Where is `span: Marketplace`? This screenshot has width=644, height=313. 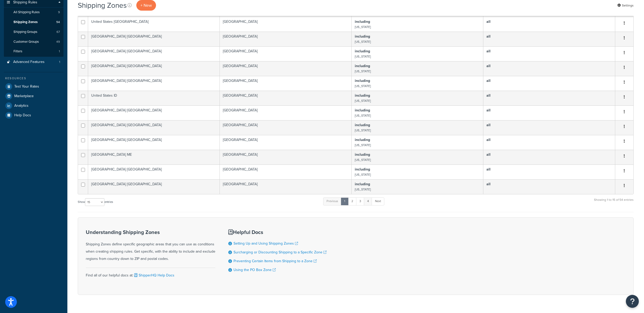 span: Marketplace is located at coordinates (24, 96).